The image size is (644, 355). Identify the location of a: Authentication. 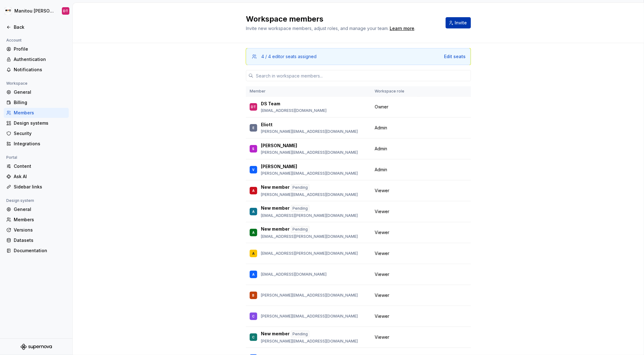
(36, 59).